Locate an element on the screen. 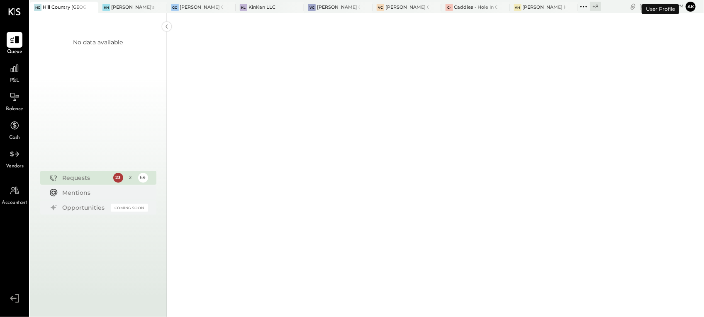  a: Cash is located at coordinates (15, 130).